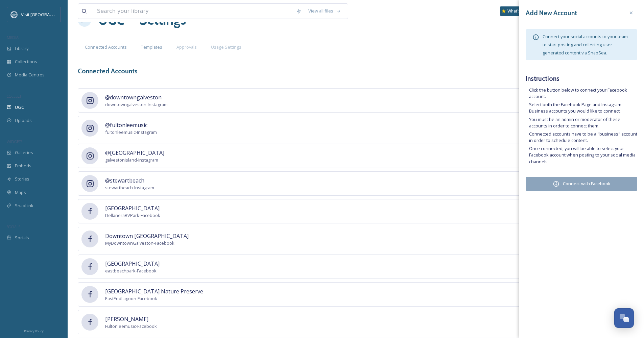 This screenshot has height=338, width=644. Describe the element at coordinates (517, 11) in the screenshot. I see `a: What's New` at that location.